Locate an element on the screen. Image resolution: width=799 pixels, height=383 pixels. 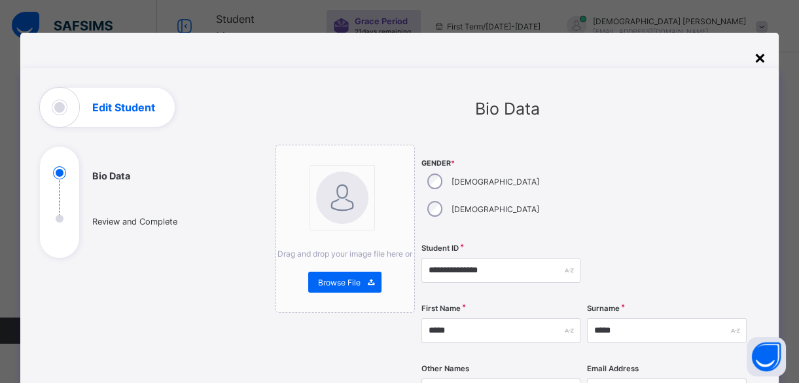
div: bannerImageDrag and drop your image file here orBrowse File is located at coordinates (345, 228).